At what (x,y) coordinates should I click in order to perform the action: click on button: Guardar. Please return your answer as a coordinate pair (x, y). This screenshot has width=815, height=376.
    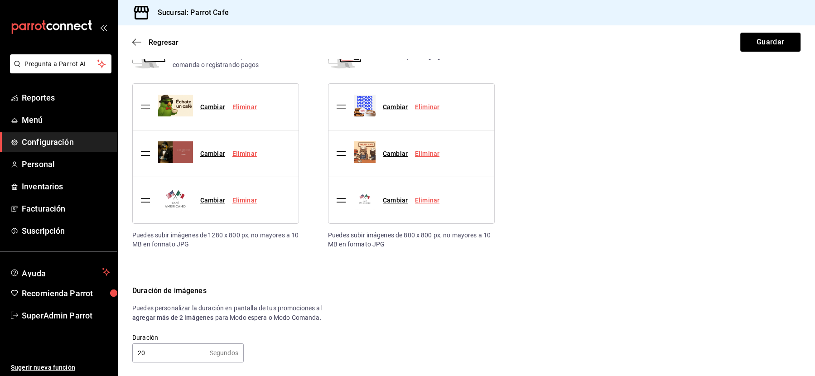
    Looking at the image, I should click on (770, 42).